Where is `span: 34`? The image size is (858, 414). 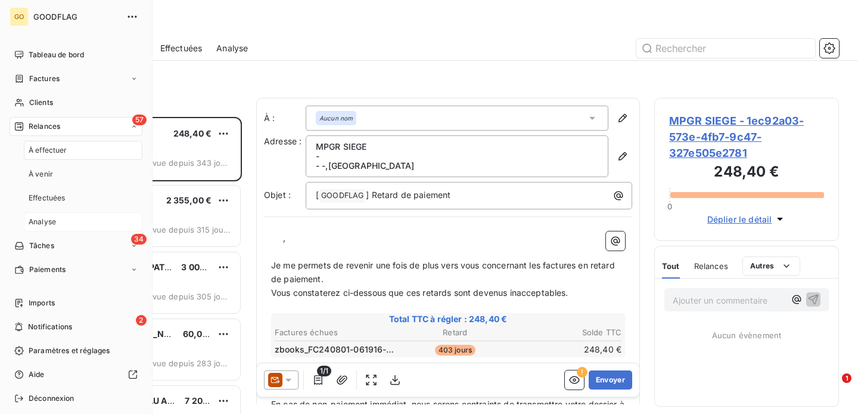 span: 34 is located at coordinates (139, 239).